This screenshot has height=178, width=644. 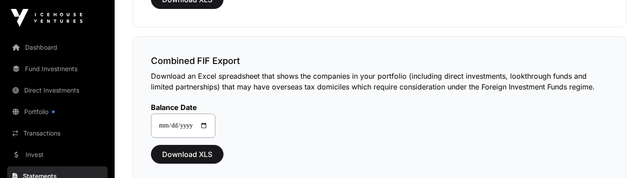 What do you see at coordinates (57, 133) in the screenshot?
I see `a: Transactions` at bounding box center [57, 133].